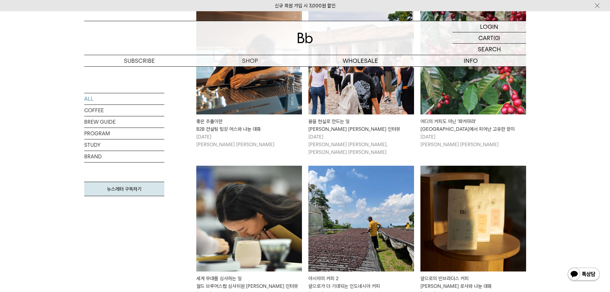 The height and width of the screenshot is (292, 610). I want to click on a: SHOP, so click(250, 61).